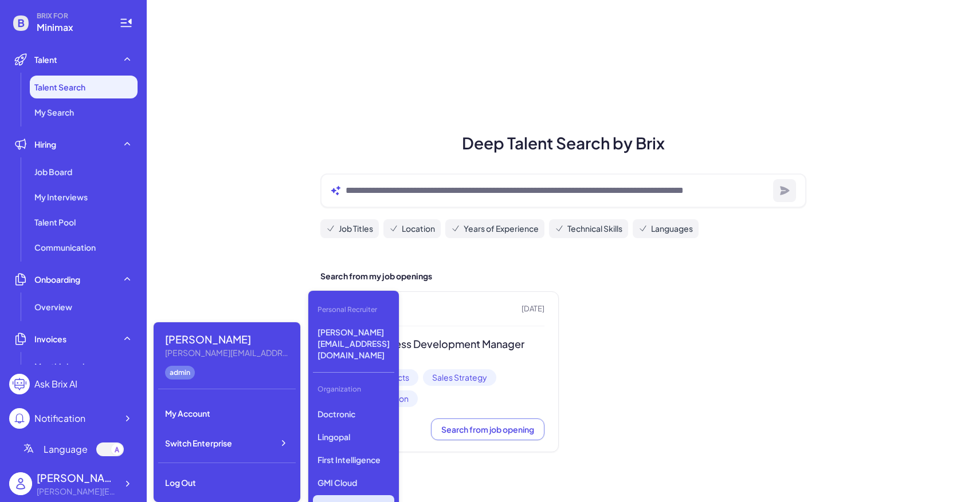  Describe the element at coordinates (356, 229) in the screenshot. I see `span: Job Titles` at that location.